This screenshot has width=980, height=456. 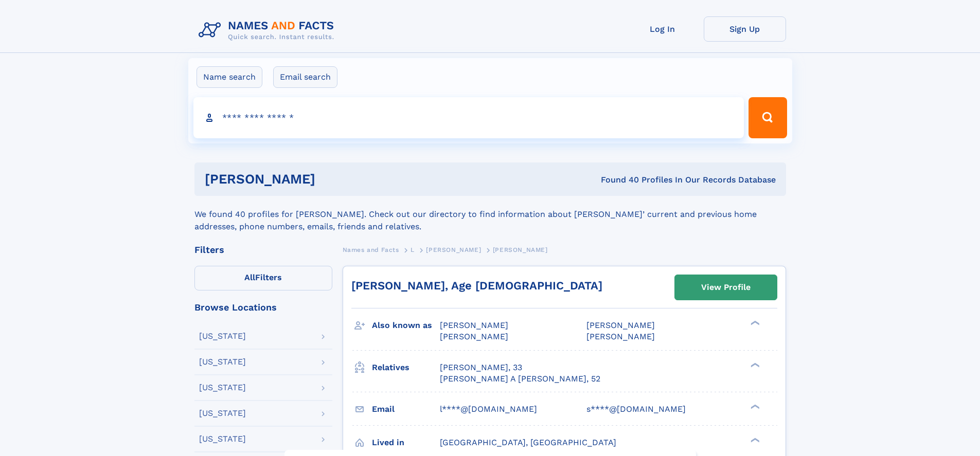 I want to click on span: L, so click(x=413, y=250).